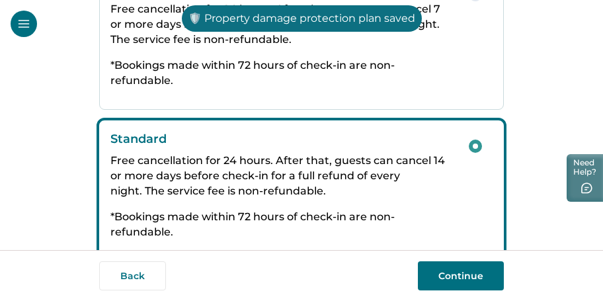 Image resolution: width=603 pixels, height=301 pixels. What do you see at coordinates (283, 175) in the screenshot?
I see `p: Free cancellation for 24 hours. After that, guests can cancel 14 or more days before check-in for...` at bounding box center [283, 175].